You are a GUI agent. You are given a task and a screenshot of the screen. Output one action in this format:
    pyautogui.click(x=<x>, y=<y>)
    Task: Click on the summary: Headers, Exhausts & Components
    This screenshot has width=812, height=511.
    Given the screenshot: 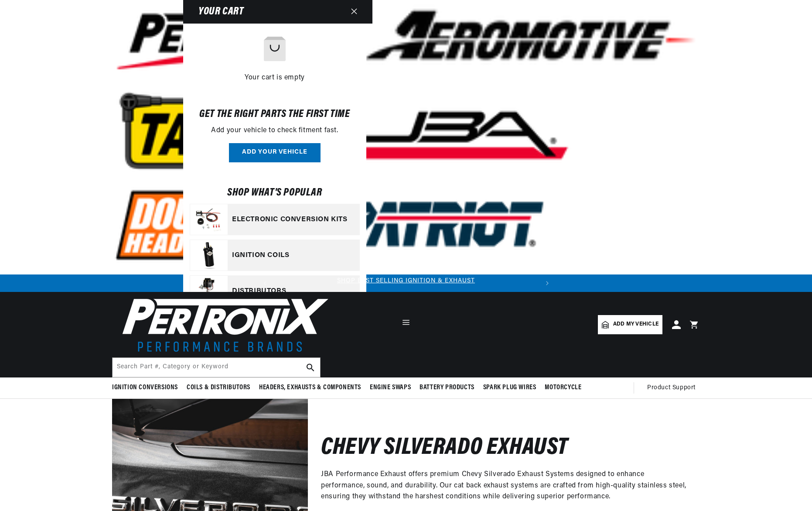 What is the action you would take?
    pyautogui.click(x=310, y=387)
    